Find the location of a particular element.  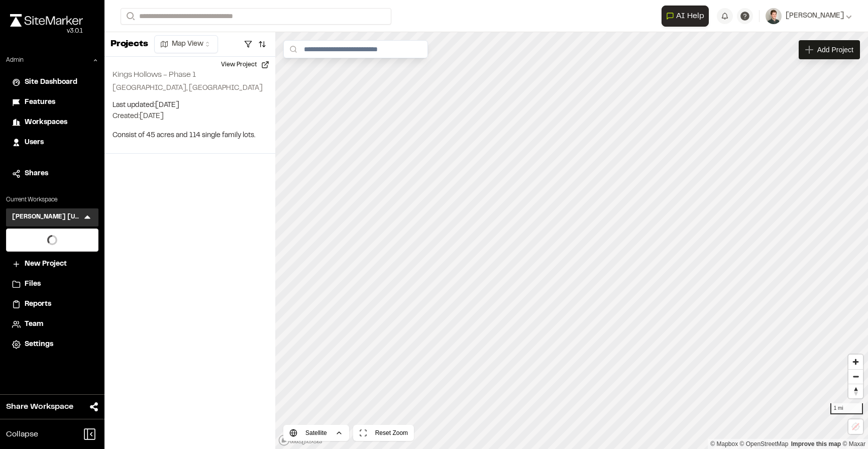

canvas: Map is located at coordinates (572, 240).